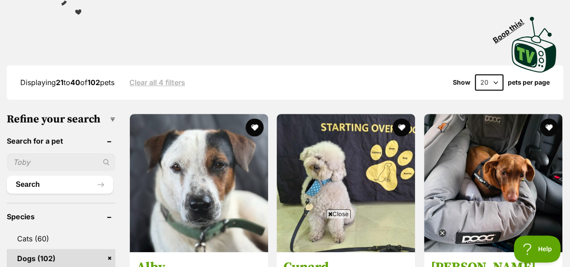  I want to click on span: Boop this!, so click(512, 28).